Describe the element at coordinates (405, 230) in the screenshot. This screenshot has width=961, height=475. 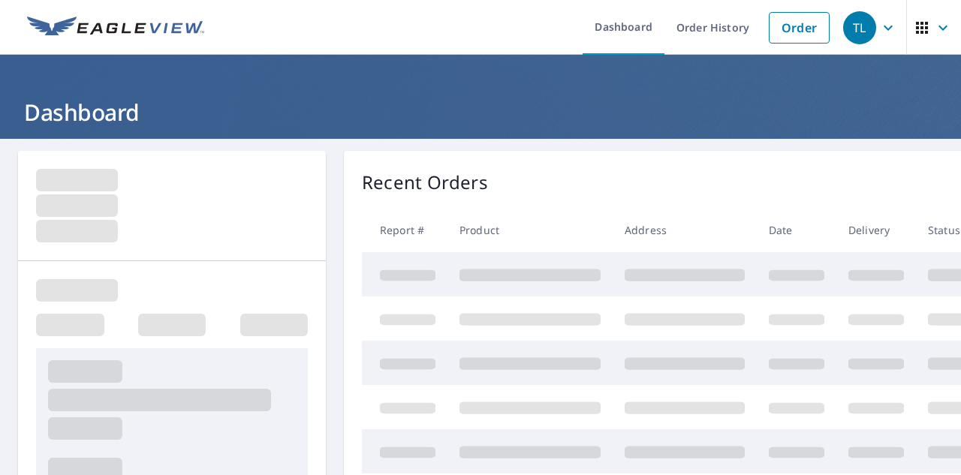
I see `th: Report #` at that location.